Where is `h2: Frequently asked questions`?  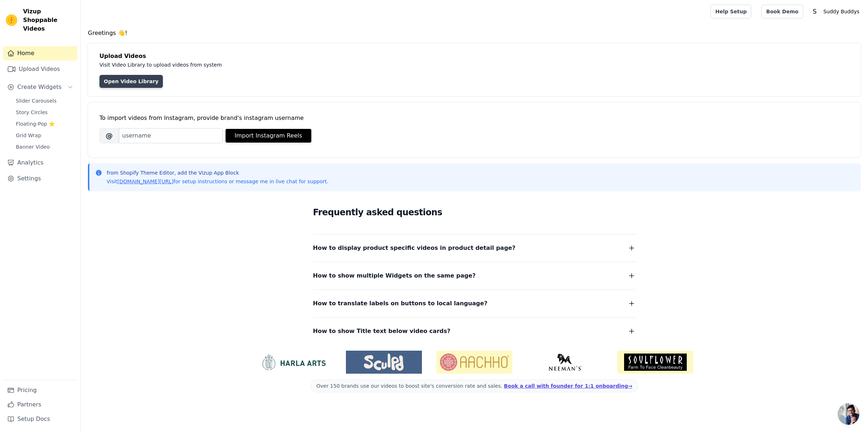
h2: Frequently asked questions is located at coordinates (475, 212).